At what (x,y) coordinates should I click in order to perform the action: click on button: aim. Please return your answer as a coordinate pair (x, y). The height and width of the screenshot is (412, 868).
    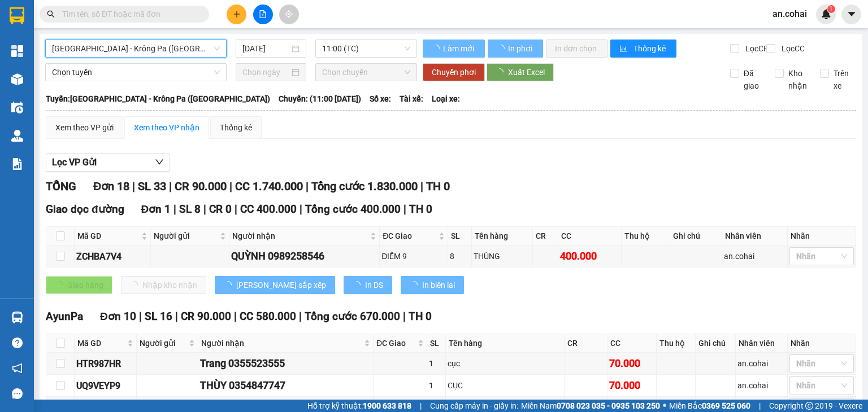
    Looking at the image, I should click on (289, 14).